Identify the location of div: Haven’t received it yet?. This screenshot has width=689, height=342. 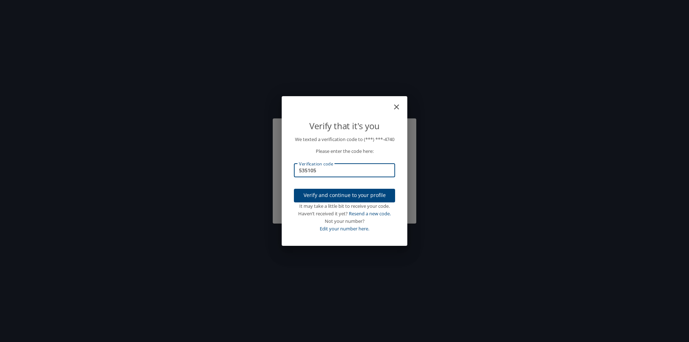
(345, 214).